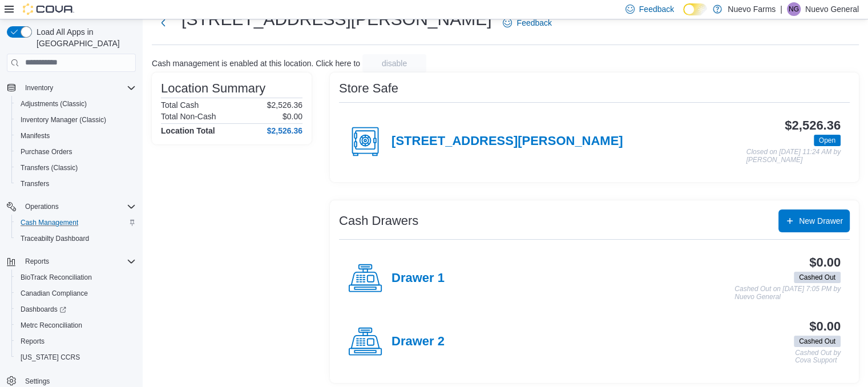  I want to click on button: Purchase Orders, so click(76, 152).